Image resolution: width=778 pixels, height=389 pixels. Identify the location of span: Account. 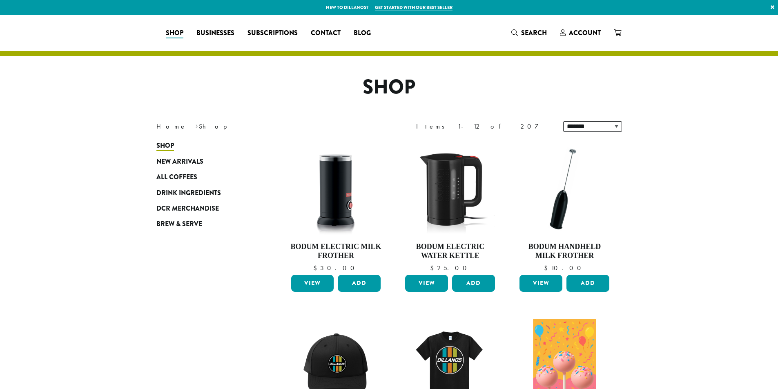
(585, 33).